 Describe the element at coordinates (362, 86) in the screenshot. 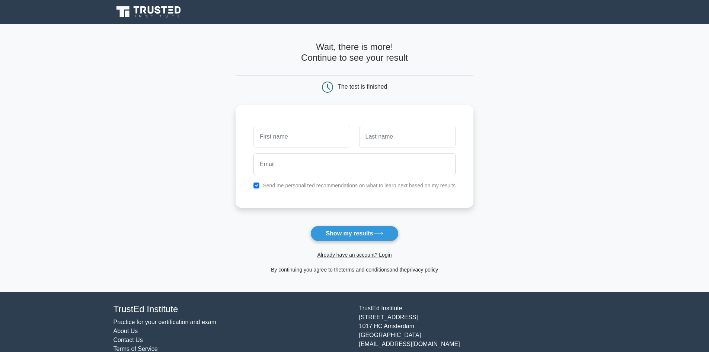

I see `div: The test is finished` at that location.